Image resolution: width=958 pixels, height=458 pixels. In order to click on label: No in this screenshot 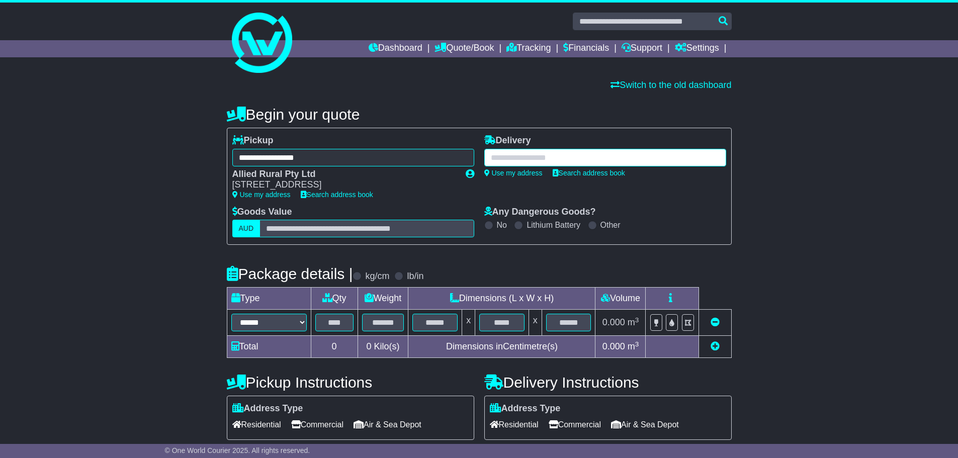, I will do `click(502, 225)`.